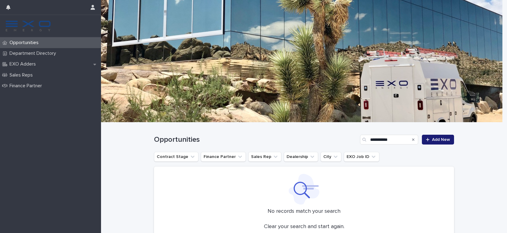 This screenshot has width=507, height=233. I want to click on span: Add New, so click(441, 140).